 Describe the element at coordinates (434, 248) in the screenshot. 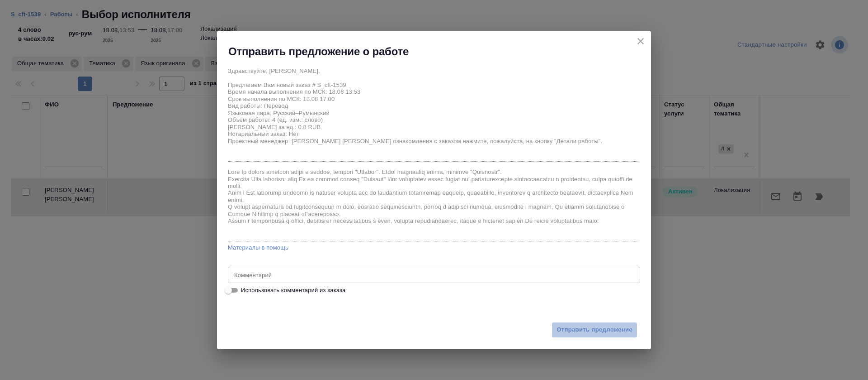

I see `a: Материалы в помощь` at that location.